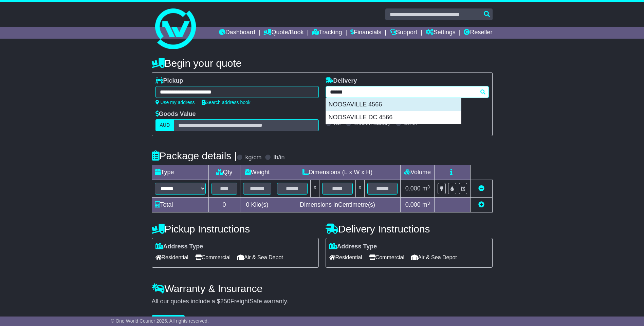  Describe the element at coordinates (175, 102) in the screenshot. I see `a: Use my address` at that location.